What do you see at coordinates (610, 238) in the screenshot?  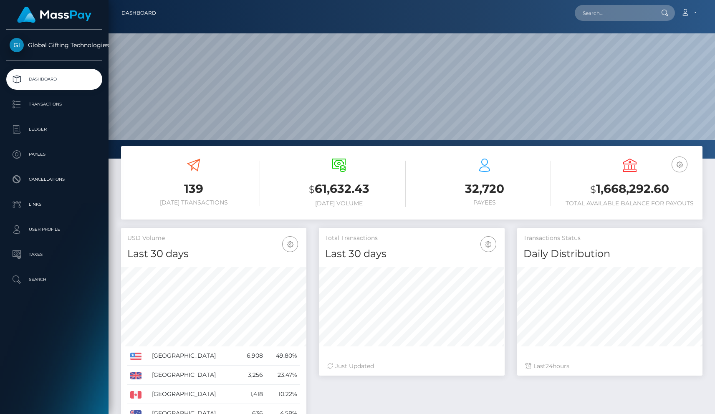 I see `h5: Transactions Status` at bounding box center [610, 238].